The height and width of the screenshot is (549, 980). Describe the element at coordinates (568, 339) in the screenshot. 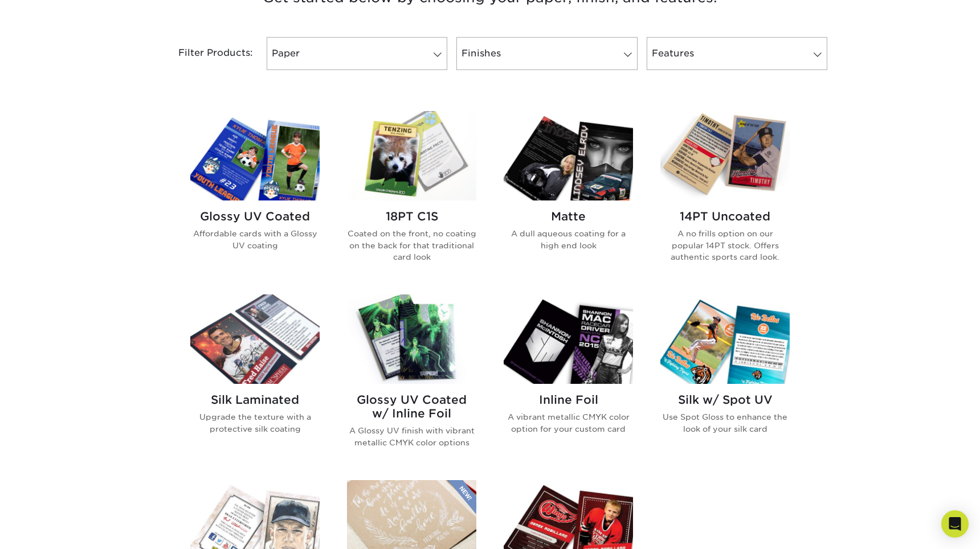

I see `img: Inline Foil Trading Cards` at that location.